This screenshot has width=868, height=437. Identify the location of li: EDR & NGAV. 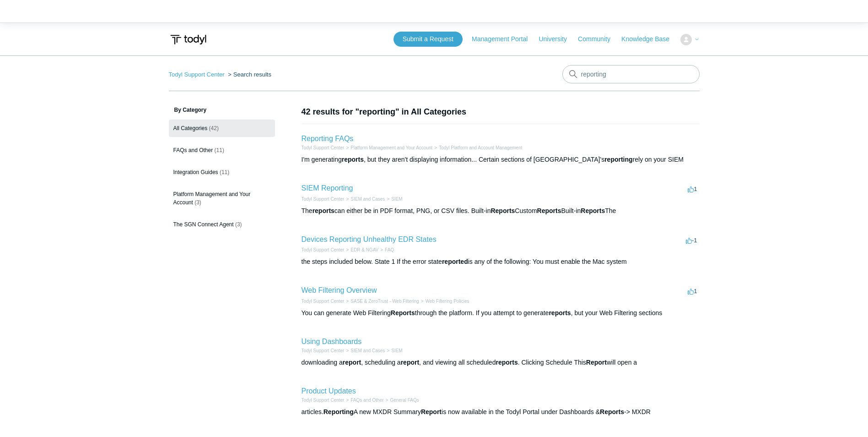
(361, 249).